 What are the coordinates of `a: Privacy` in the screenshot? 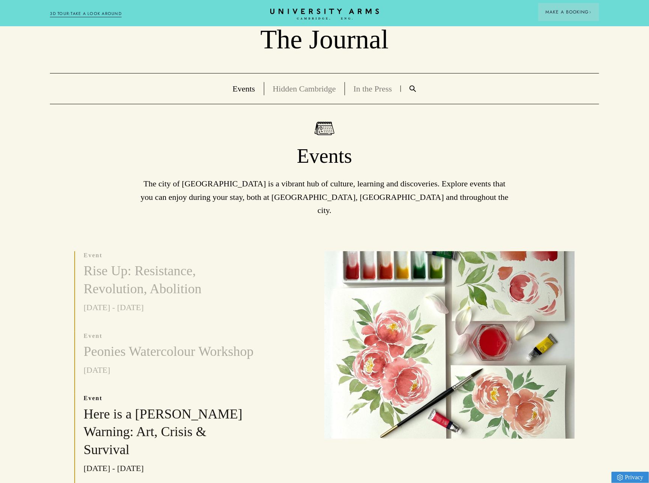 It's located at (630, 478).